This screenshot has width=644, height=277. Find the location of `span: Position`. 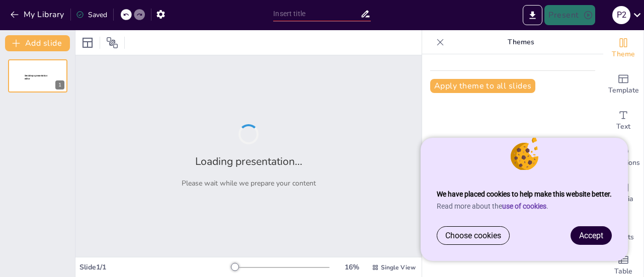

span: Position is located at coordinates (112, 43).